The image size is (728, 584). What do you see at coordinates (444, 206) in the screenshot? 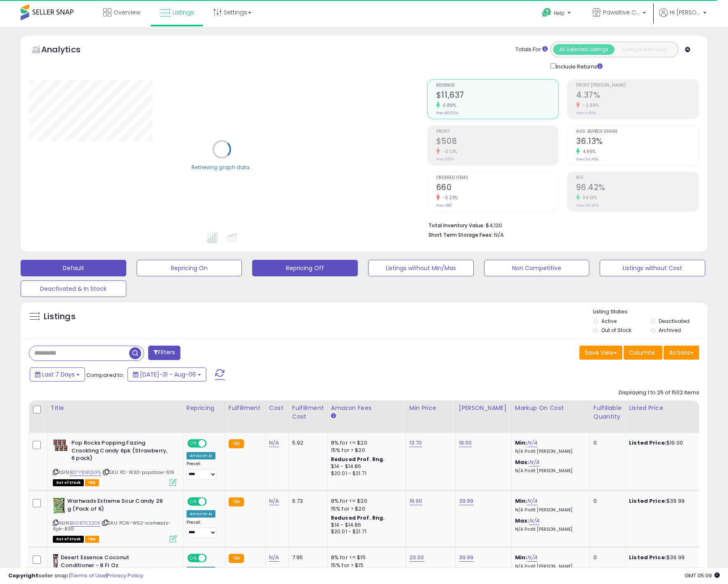
I see `small: Prev: 682` at bounding box center [444, 206].